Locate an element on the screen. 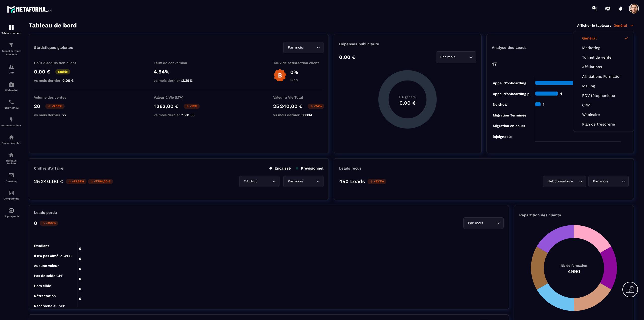 Image resolution: width=644 pixels, height=320 pixels. p: Tunnel de vente Site web is located at coordinates (11, 53).